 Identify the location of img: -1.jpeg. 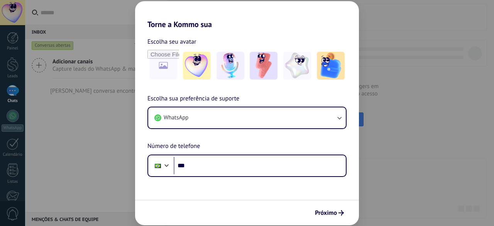
(197, 66).